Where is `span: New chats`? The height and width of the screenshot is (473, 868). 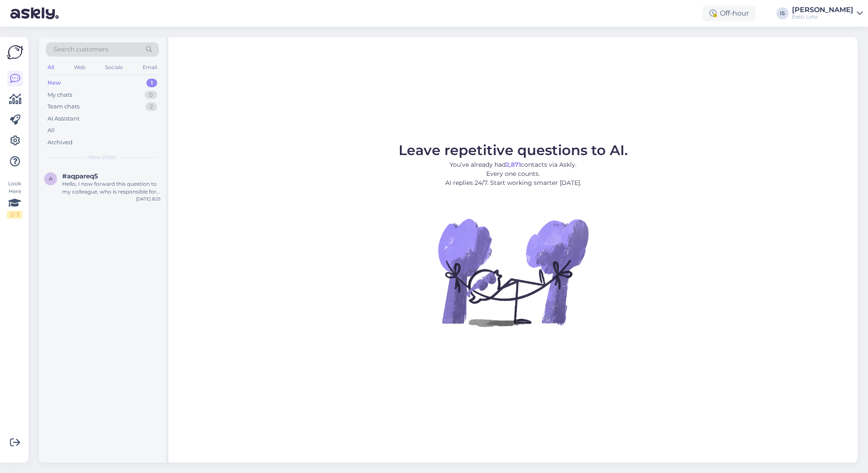 span: New chats is located at coordinates (102, 157).